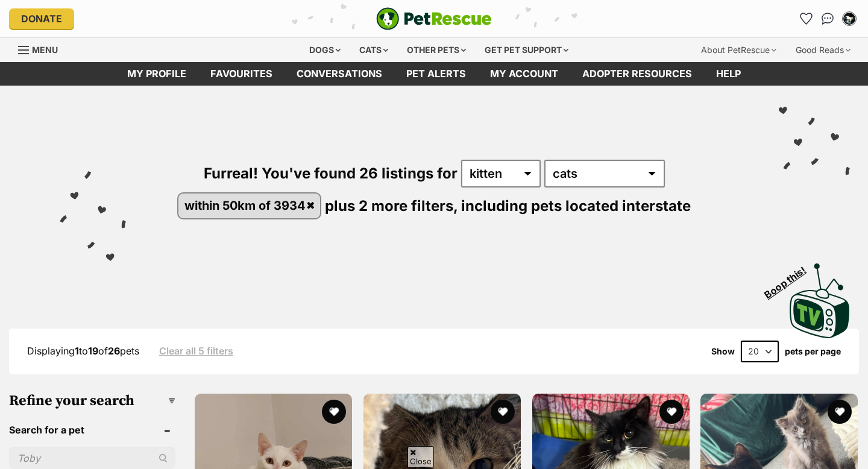 The width and height of the screenshot is (868, 469). What do you see at coordinates (813, 351) in the screenshot?
I see `label: pets per page` at bounding box center [813, 351].